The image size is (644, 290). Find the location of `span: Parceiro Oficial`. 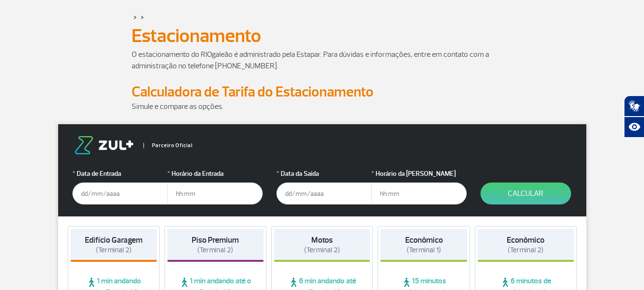

span: Parceiro Oficial is located at coordinates (168, 145).